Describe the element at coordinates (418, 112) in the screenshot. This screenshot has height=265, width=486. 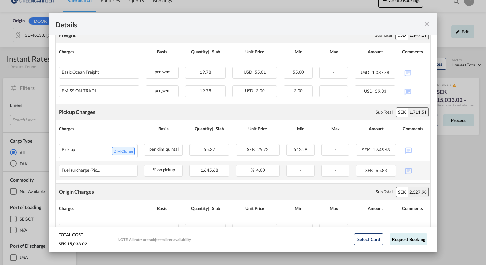
I see `div: 1,711.51` at that location.